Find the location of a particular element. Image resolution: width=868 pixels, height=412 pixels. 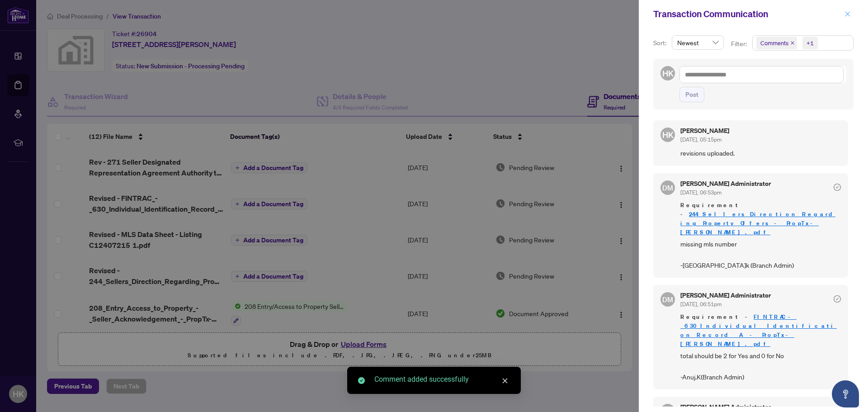

div: Comment added successfully is located at coordinates (442, 379).